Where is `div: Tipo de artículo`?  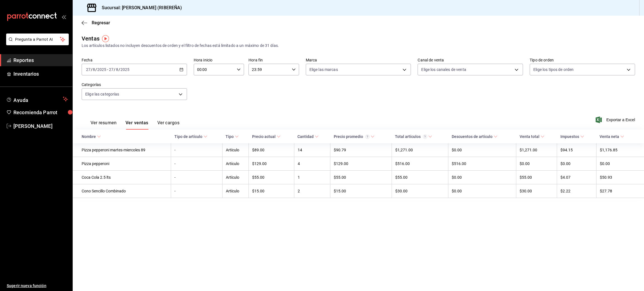
div: Tipo de artículo is located at coordinates (188, 137).